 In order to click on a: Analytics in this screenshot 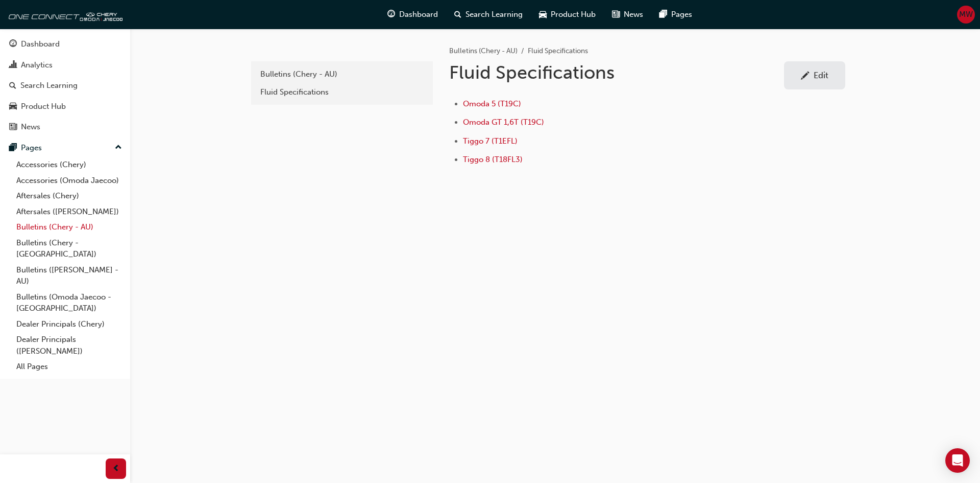, I will do `click(65, 65)`.